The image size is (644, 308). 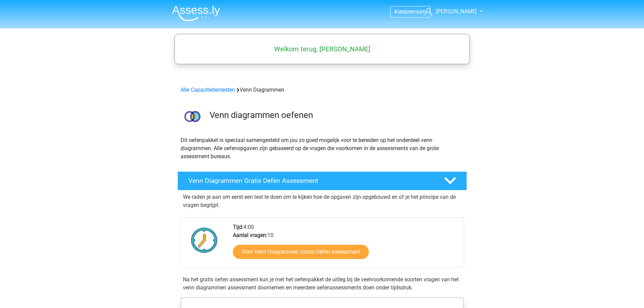 I want to click on span: Kies, so click(x=400, y=11).